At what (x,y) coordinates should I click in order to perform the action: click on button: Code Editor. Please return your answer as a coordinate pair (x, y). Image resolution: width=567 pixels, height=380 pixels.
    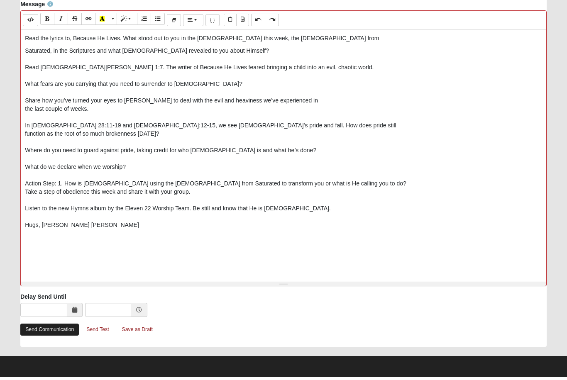
    Looking at the image, I should click on (30, 23).